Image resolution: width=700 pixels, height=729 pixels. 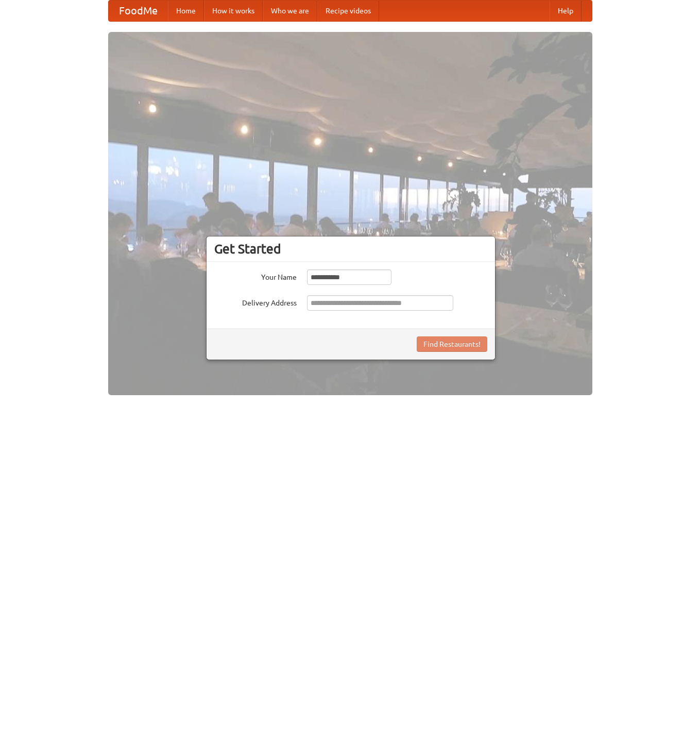 I want to click on label: Your Name, so click(x=255, y=276).